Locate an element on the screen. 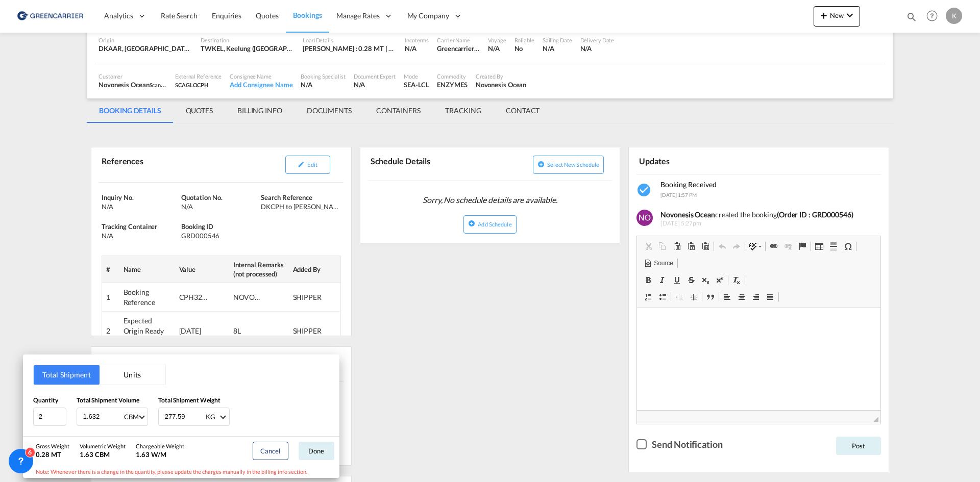 The height and width of the screenshot is (482, 980). div: Note: Whenever there is a change in the quantity, please update the charges manually in the billi... is located at coordinates (181, 472).